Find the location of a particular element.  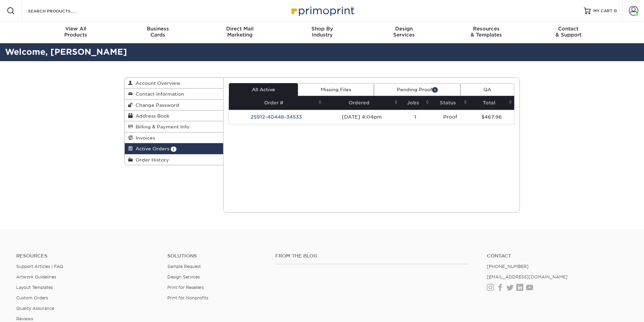

a: Resources& Templates is located at coordinates (486, 33).